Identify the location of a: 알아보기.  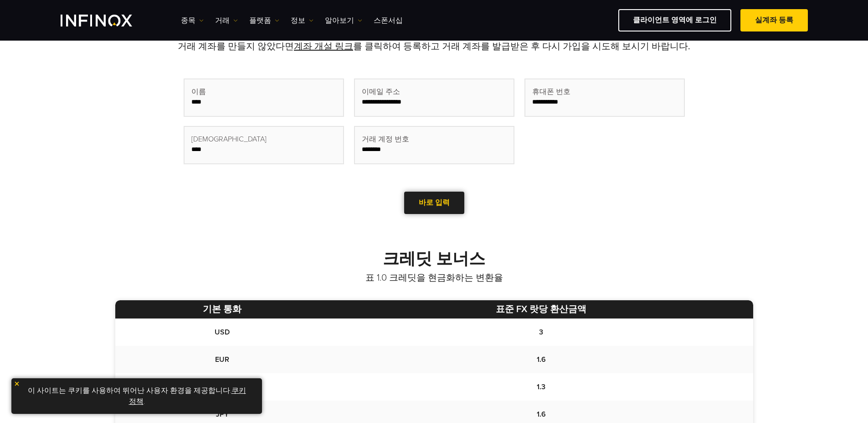
(344, 20).